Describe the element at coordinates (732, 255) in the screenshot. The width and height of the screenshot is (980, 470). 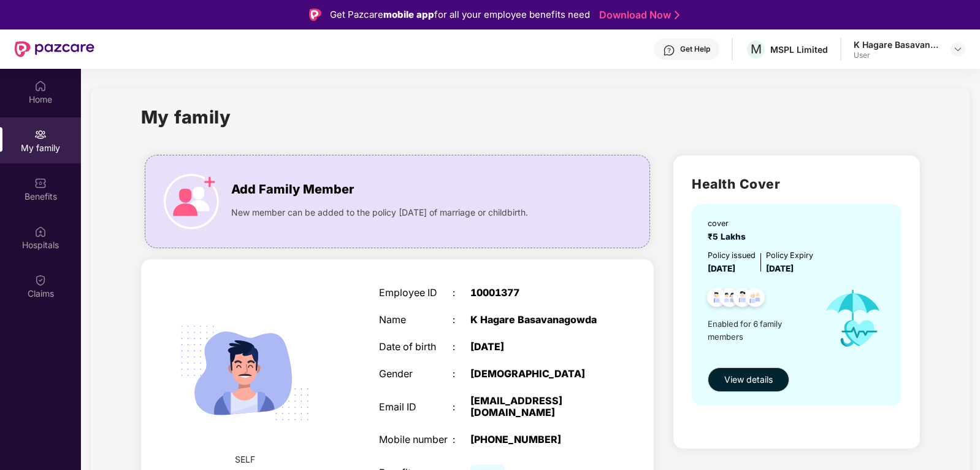
I see `div: Policy issued` at that location.